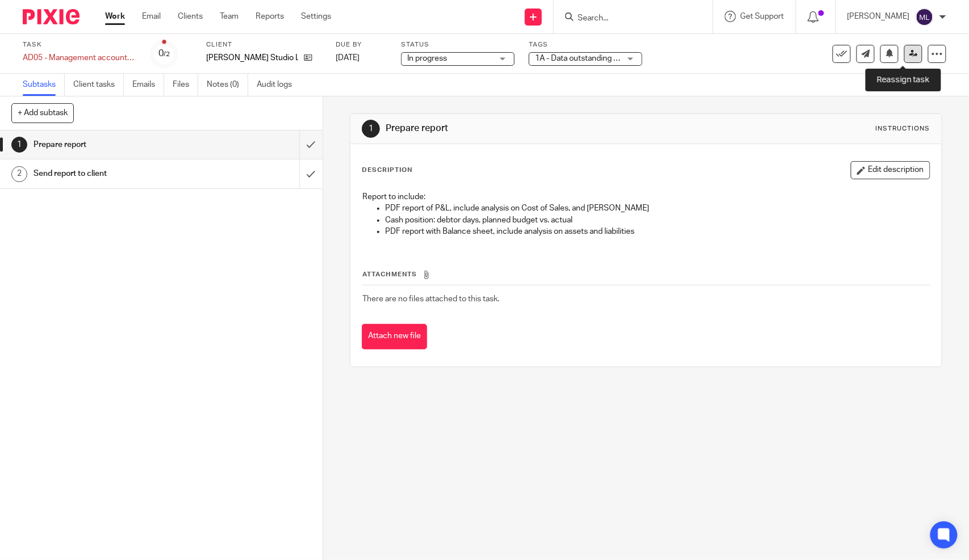 The height and width of the screenshot is (560, 969). Describe the element at coordinates (44, 85) in the screenshot. I see `a: Subtasks` at that location.